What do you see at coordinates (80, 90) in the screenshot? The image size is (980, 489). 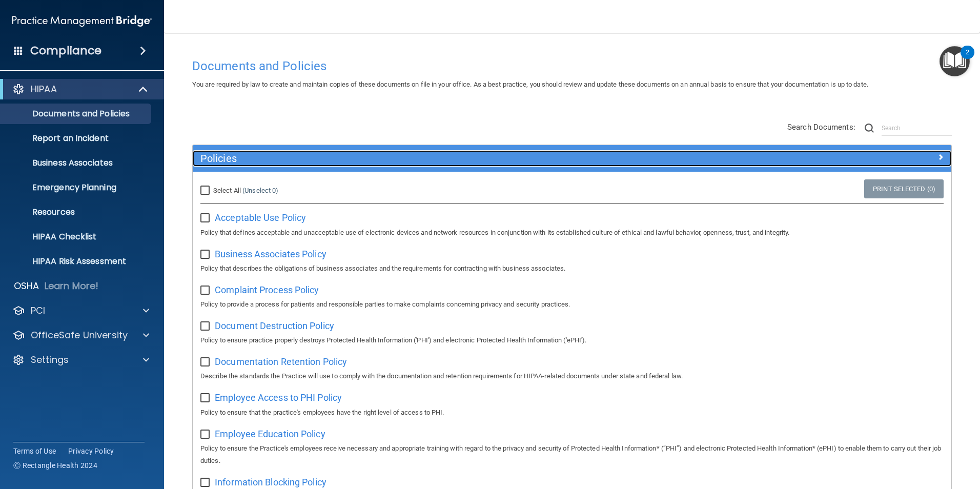 I see `a: HIPAA` at bounding box center [80, 90].